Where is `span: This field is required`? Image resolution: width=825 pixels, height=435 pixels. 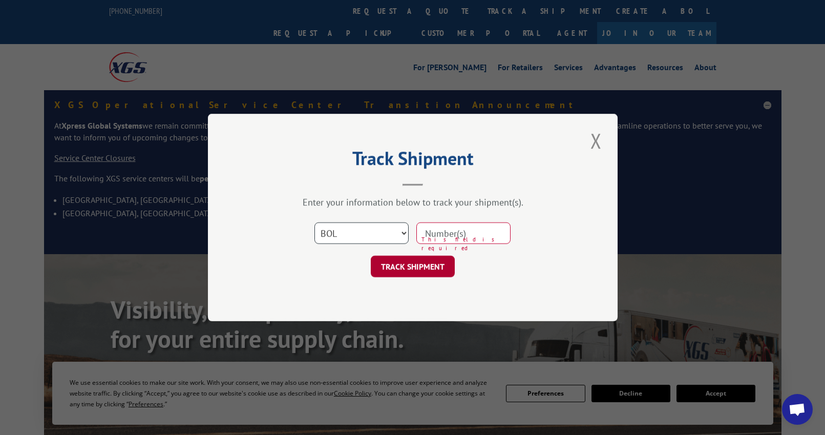
span: This field is required is located at coordinates (466, 243).